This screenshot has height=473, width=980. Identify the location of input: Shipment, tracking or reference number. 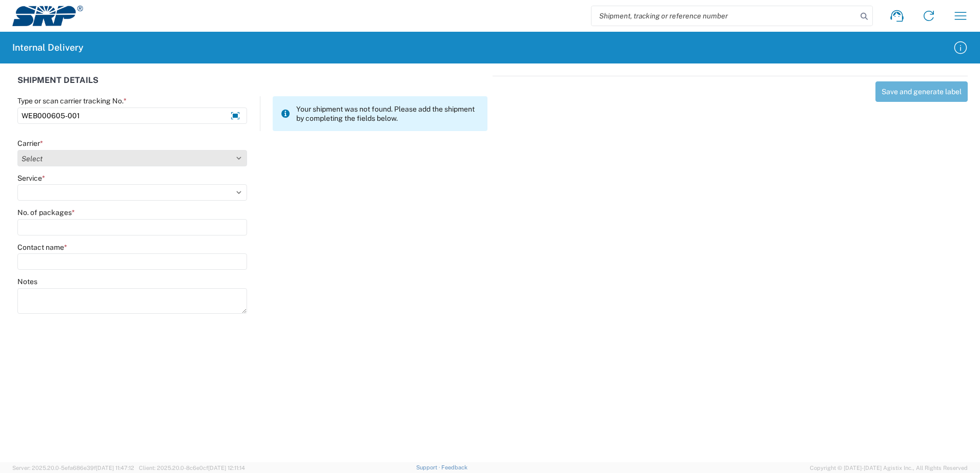
(724, 16).